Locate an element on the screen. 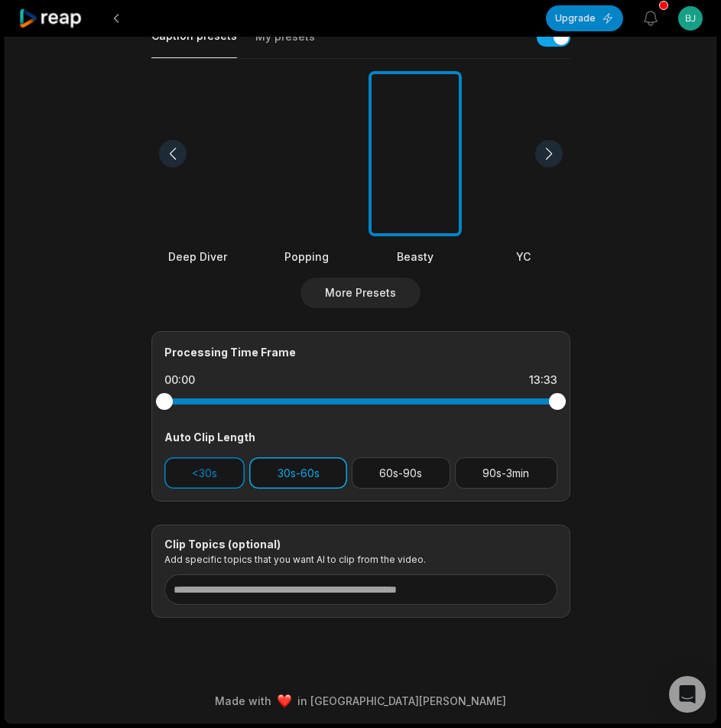  div: YC is located at coordinates (524, 256).